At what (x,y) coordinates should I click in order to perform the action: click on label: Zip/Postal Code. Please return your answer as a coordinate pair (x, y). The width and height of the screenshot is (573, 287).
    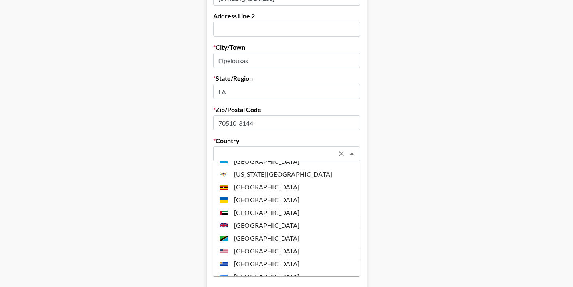
    Looking at the image, I should click on (287, 109).